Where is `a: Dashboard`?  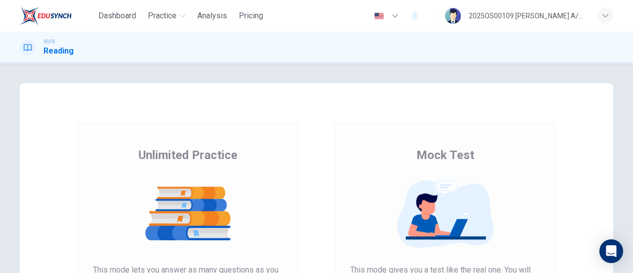
a: Dashboard is located at coordinates (117, 16).